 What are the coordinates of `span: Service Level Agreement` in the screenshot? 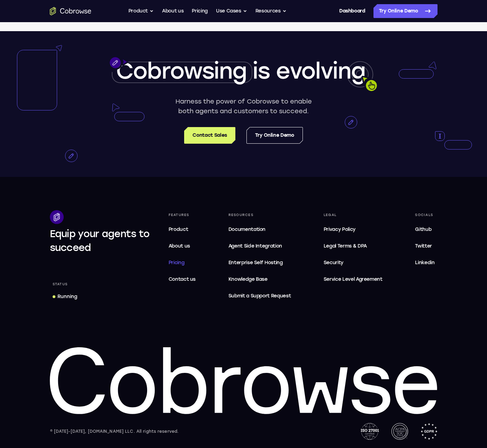 It's located at (354, 279).